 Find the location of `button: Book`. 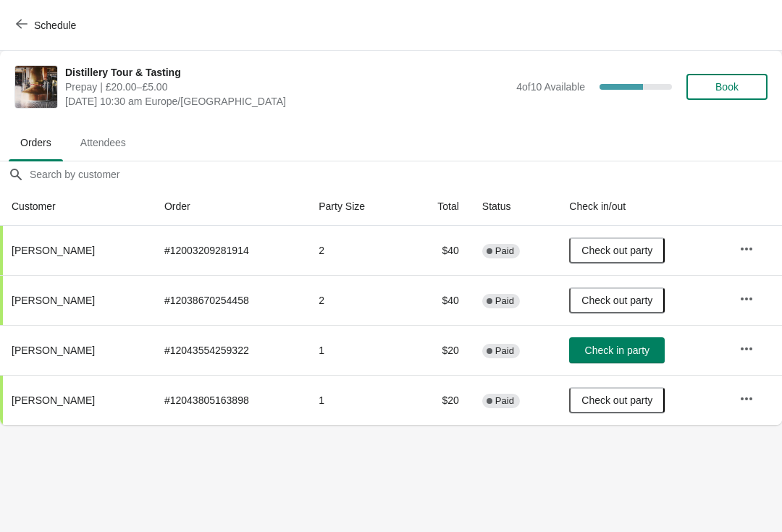

button: Book is located at coordinates (727, 86).